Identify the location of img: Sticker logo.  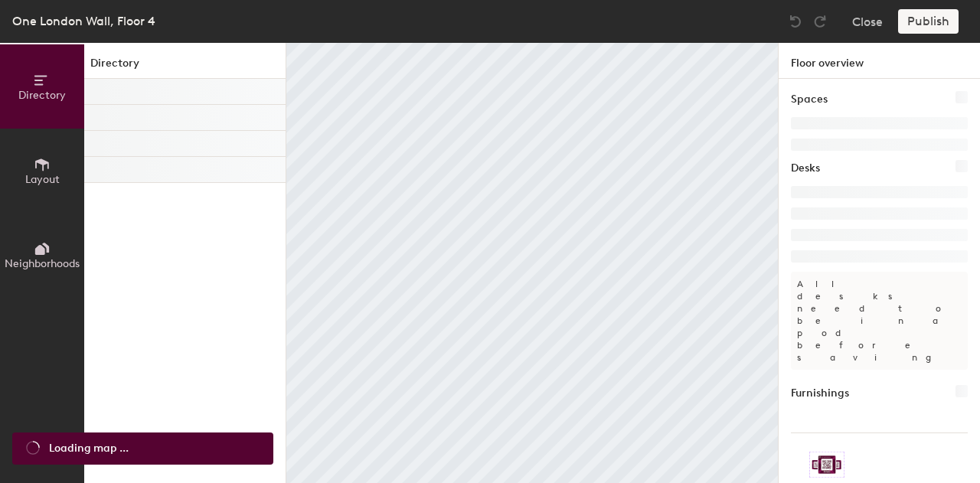
(827, 464).